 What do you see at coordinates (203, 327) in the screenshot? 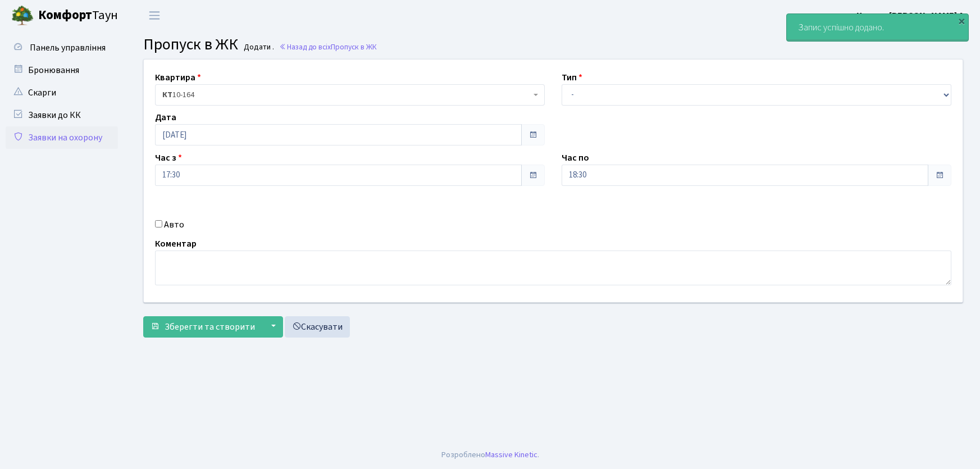
I see `button: Зберегти та створити` at bounding box center [203, 327].